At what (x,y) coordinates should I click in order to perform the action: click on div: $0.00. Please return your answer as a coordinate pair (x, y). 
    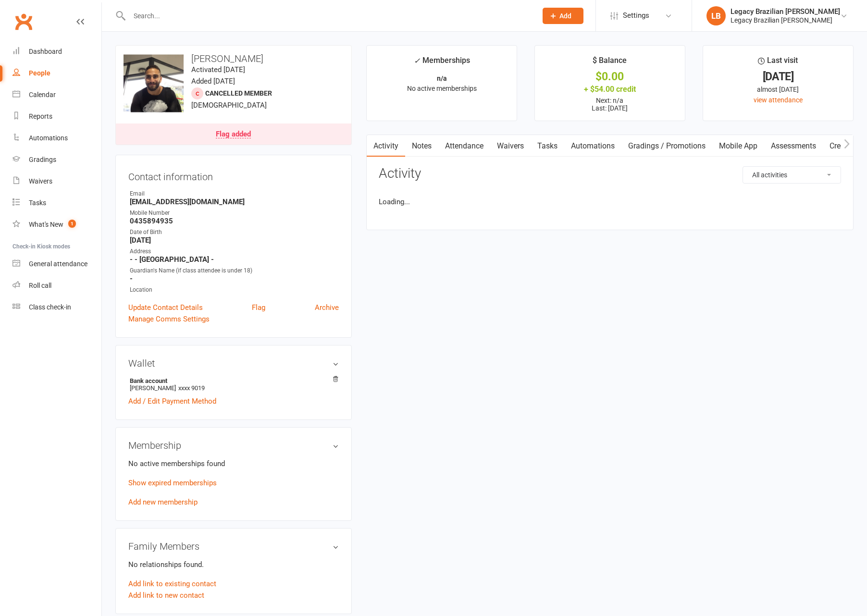
    Looking at the image, I should click on (610, 76).